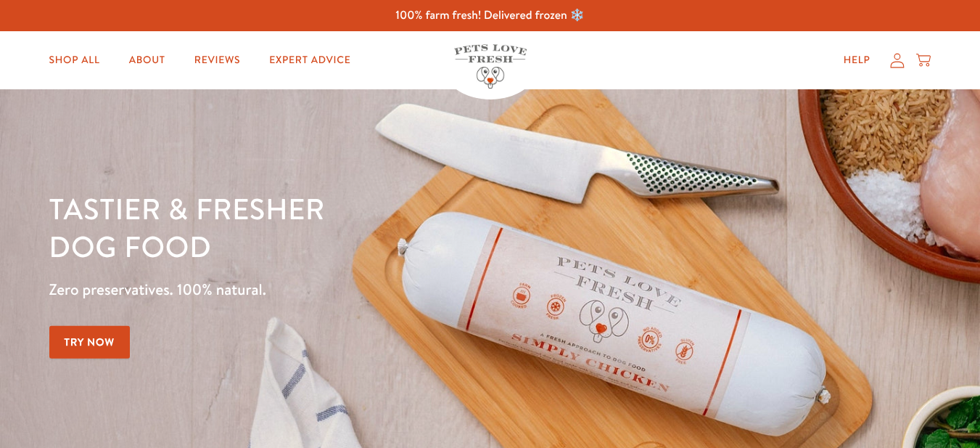 This screenshot has height=448, width=980. Describe the element at coordinates (217, 61) in the screenshot. I see `a: Reviews` at that location.